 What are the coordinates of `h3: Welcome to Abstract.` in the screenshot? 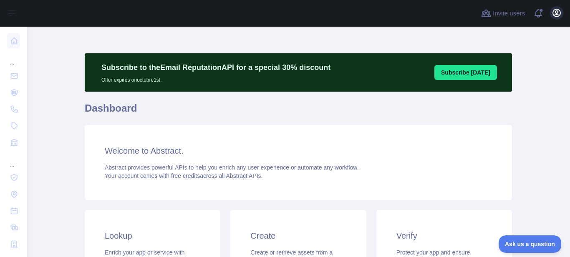 It's located at (298, 151).